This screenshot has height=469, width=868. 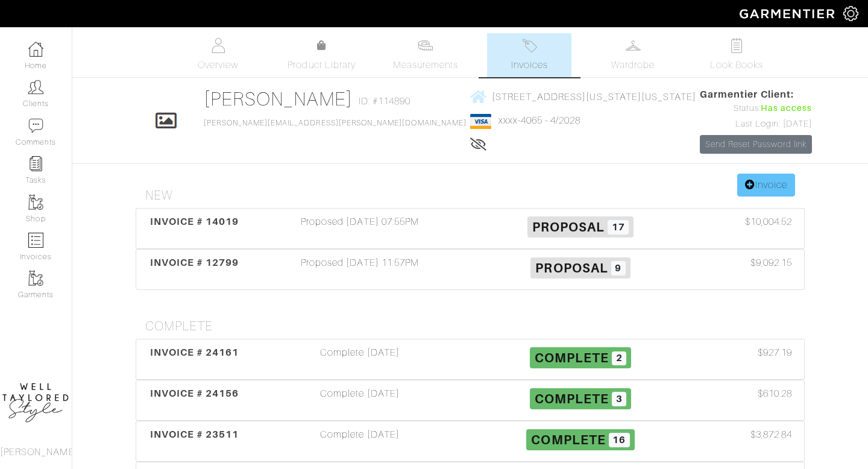 I want to click on span: 2, so click(x=619, y=358).